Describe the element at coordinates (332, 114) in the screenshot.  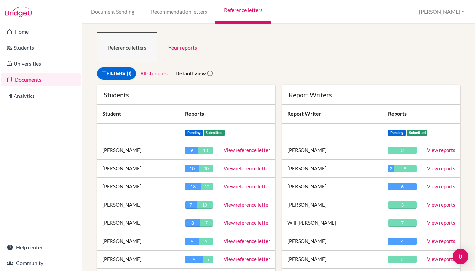
I see `th: Report Writer` at that location.